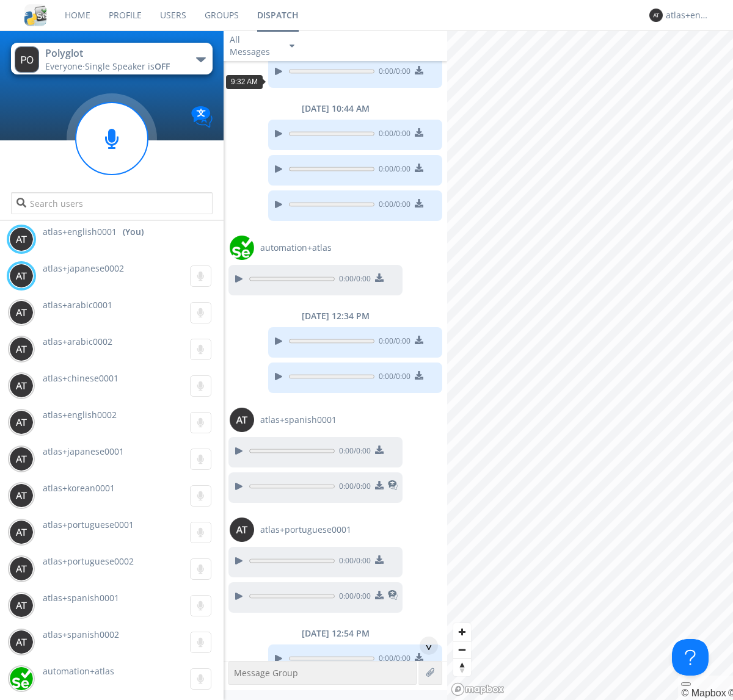 Image resolution: width=733 pixels, height=700 pixels. Describe the element at coordinates (111, 58) in the screenshot. I see `button: PolyglotEveryone·Single Speaker isOFF` at that location.